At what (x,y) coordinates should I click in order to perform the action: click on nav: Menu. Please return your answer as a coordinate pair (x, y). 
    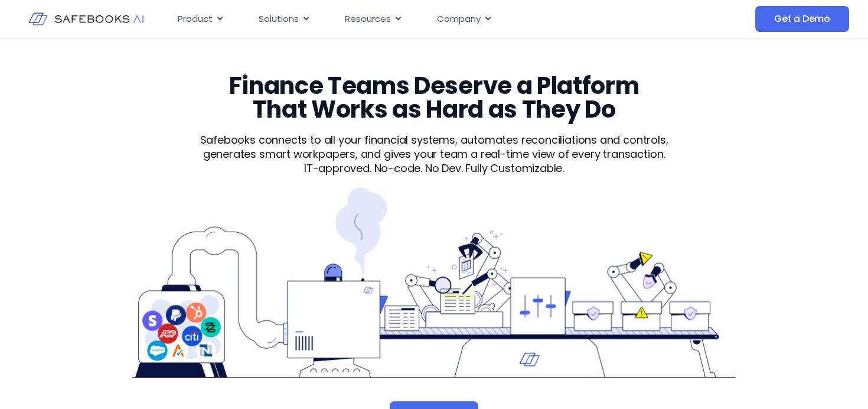
    Looking at the image, I should click on (415, 19).